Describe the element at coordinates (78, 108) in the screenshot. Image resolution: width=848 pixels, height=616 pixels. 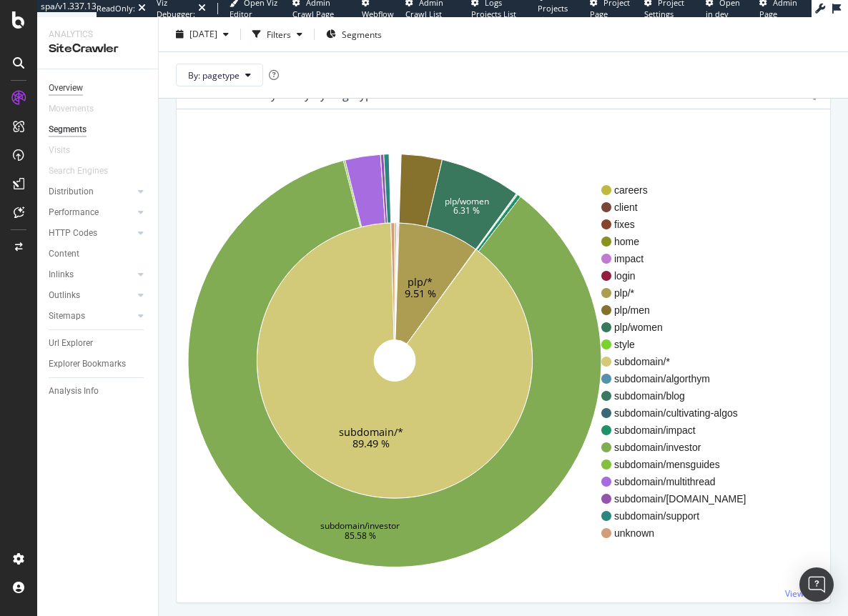
I see `a: Movements` at that location.